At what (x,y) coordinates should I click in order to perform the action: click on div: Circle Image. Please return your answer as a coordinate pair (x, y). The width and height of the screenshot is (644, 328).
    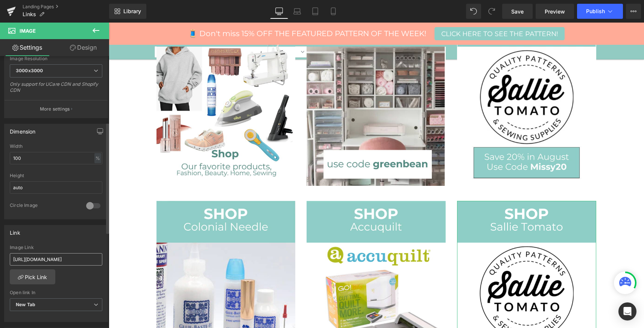
    Looking at the image, I should click on (44, 206).